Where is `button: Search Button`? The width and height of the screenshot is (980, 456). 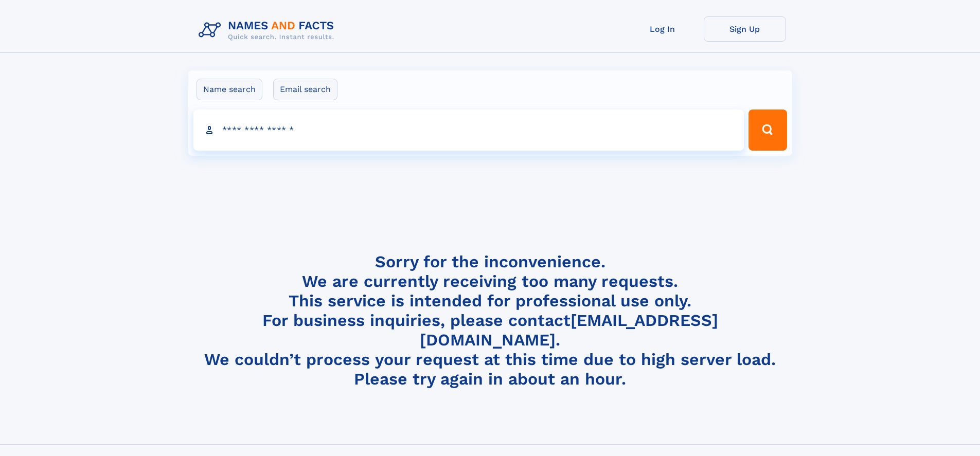
button: Search Button is located at coordinates (767, 130).